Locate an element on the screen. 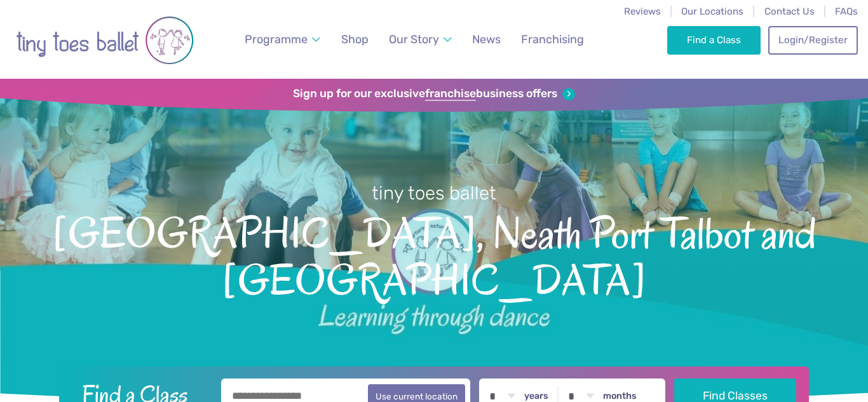 Image resolution: width=868 pixels, height=402 pixels. a: Login/Register is located at coordinates (813, 40).